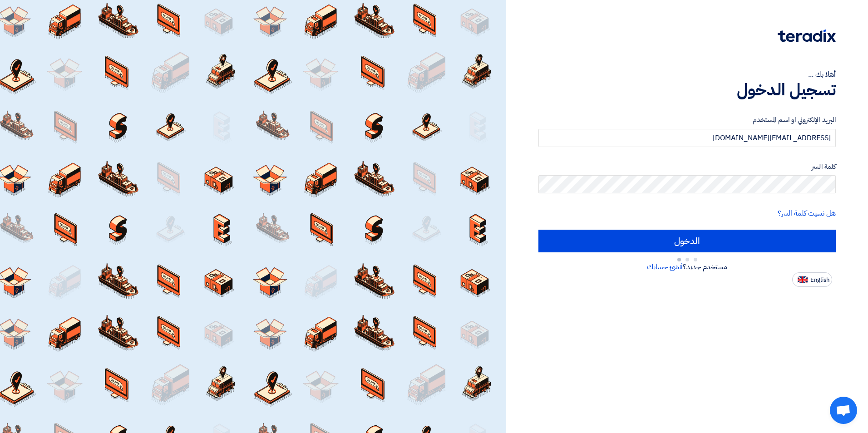 This screenshot has height=433, width=868. I want to click on div: Open chat, so click(844, 410).